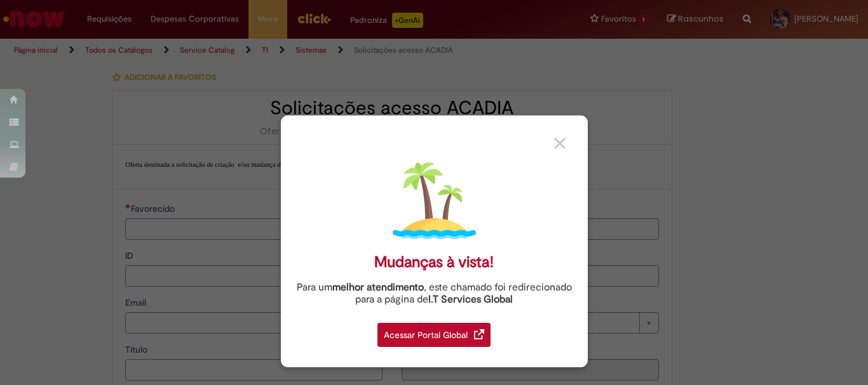 The image size is (868, 385). I want to click on div: Mudanças à vista!, so click(434, 262).